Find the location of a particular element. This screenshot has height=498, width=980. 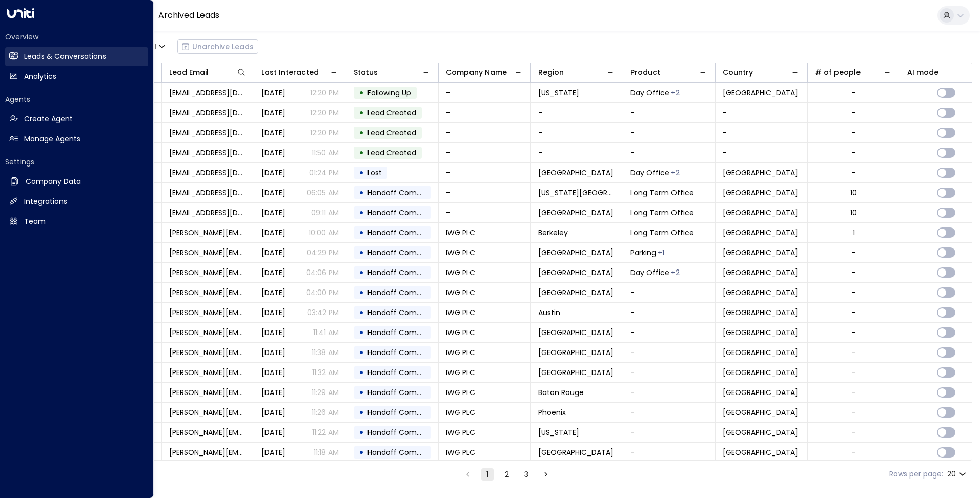

div: 10 is located at coordinates (854, 213).